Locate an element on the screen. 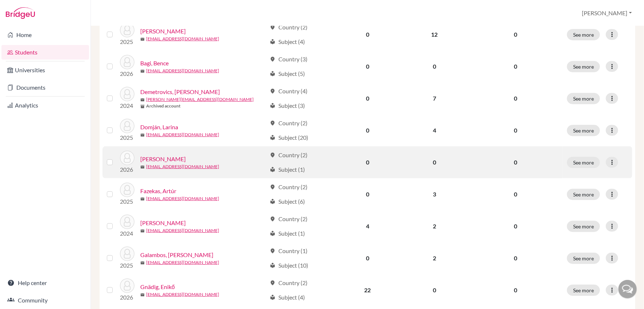 Image resolution: width=644 pixels, height=309 pixels. a: Help center is located at coordinates (45, 283).